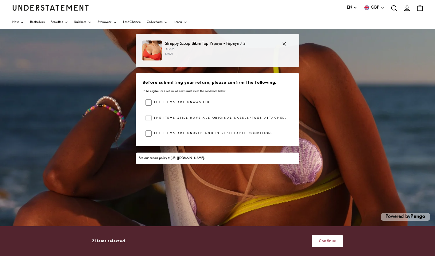 This screenshot has width=435, height=256. I want to click on p: £36.75, so click(220, 52).